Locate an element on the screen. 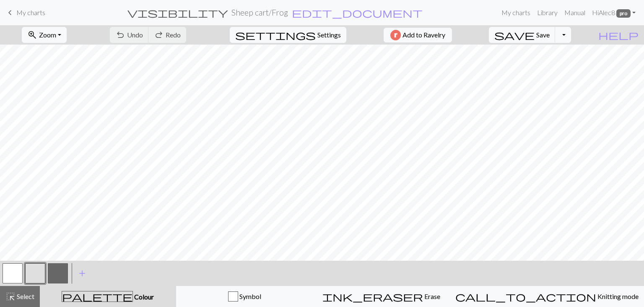 The width and height of the screenshot is (644, 307). button: SettingsSettings is located at coordinates (288, 35).